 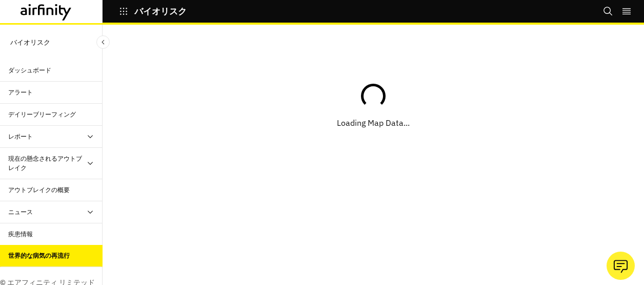 I want to click on div: アウトブレイクの概要, so click(x=39, y=190).